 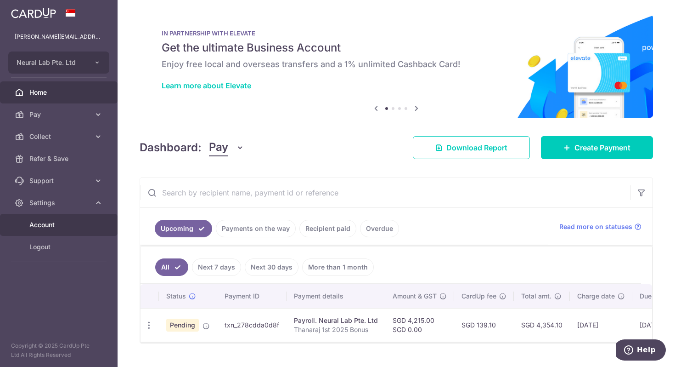 What do you see at coordinates (60, 225) in the screenshot?
I see `span: Account` at bounding box center [60, 225].